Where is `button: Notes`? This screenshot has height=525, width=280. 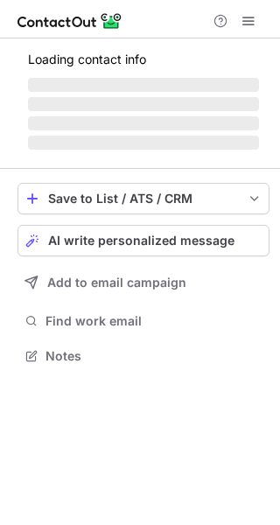 button: Notes is located at coordinates (143, 356).